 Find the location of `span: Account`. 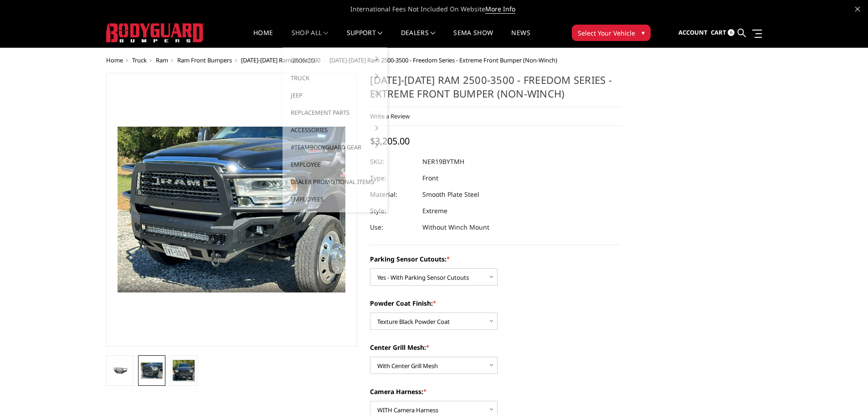

span: Account is located at coordinates (693, 32).